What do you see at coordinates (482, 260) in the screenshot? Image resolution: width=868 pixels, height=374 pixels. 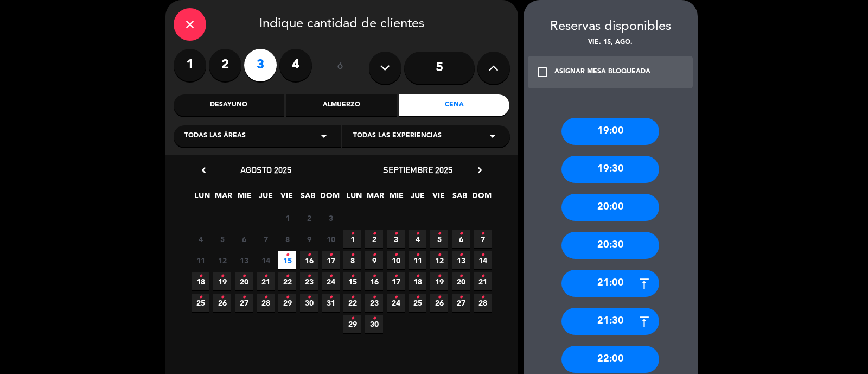 I see `span: 14` at bounding box center [482, 260].